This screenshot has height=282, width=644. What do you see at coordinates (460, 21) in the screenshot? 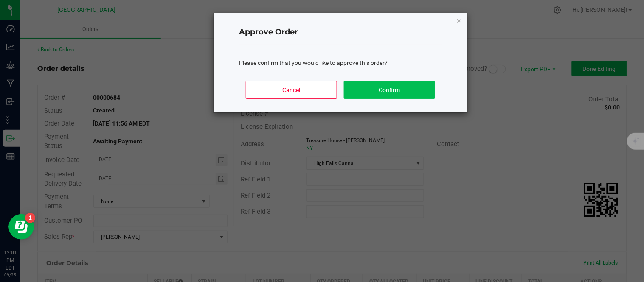
I see `button: Close` at bounding box center [460, 21].